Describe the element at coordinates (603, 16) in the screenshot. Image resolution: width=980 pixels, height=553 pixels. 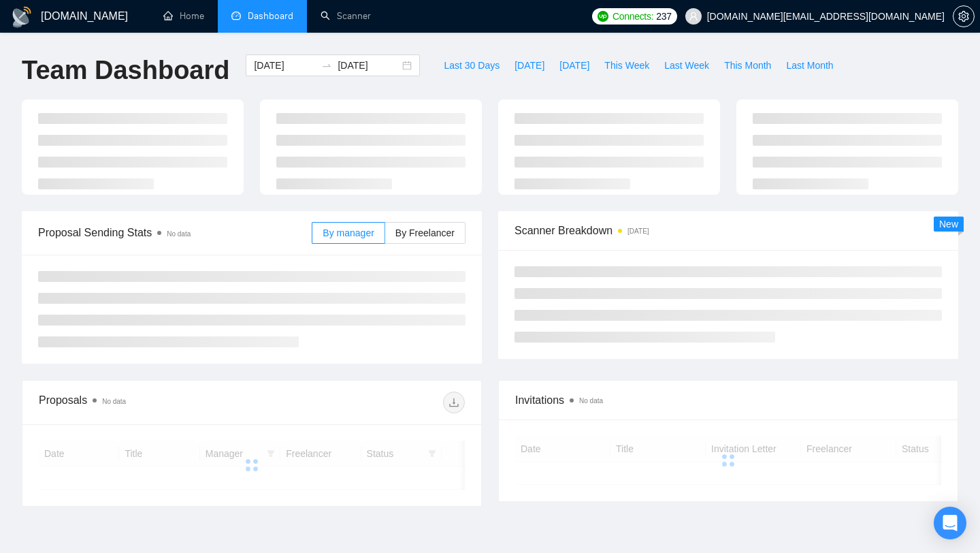
I see `img: upwork-logo.png` at that location.